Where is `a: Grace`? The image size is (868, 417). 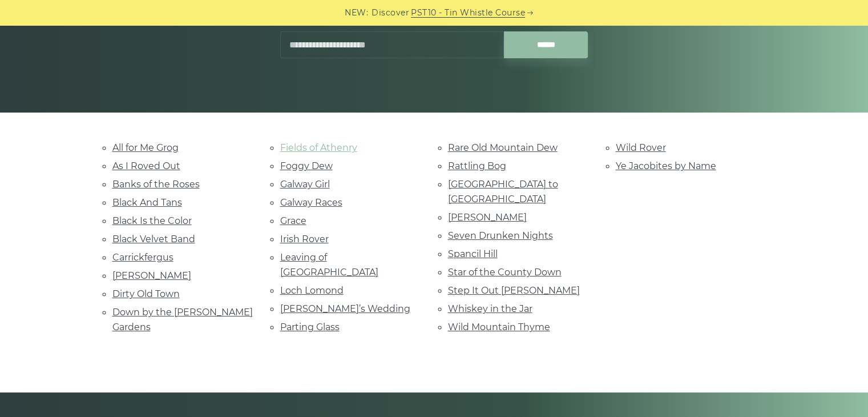 a: Grace is located at coordinates (293, 221).